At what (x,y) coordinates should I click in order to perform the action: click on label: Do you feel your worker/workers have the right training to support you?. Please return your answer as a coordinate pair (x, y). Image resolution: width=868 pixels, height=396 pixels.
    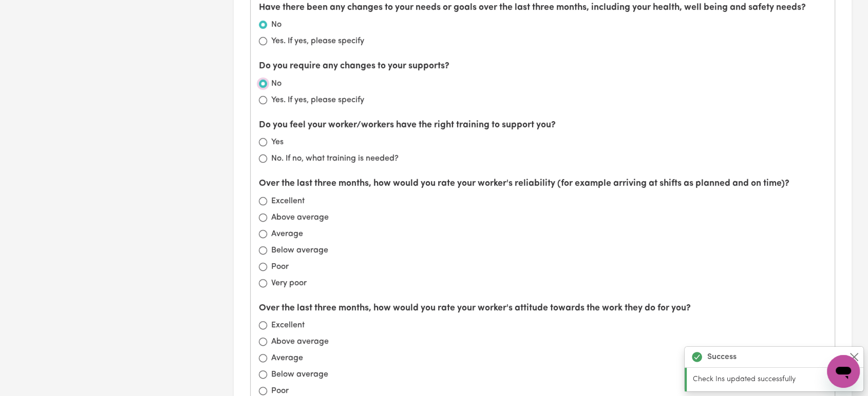
    Looking at the image, I should click on (407, 125).